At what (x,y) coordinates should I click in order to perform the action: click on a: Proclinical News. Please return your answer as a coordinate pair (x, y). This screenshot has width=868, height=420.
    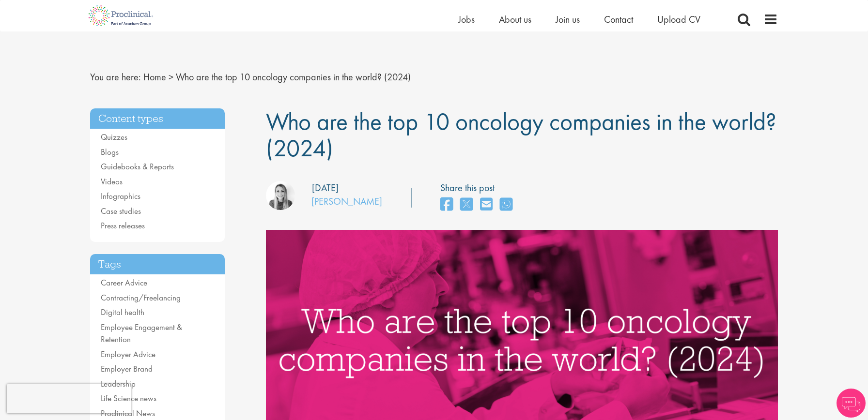
    Looking at the image, I should click on (128, 413).